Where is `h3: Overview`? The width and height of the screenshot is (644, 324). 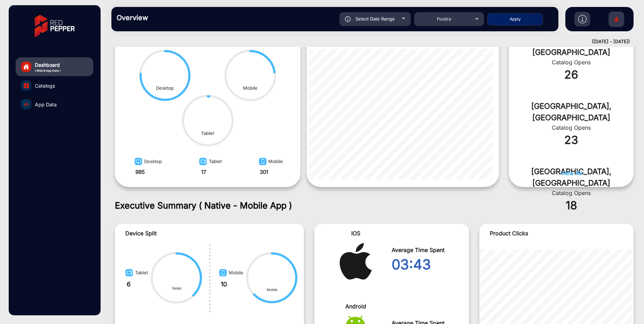
h3: Overview is located at coordinates (165, 18).